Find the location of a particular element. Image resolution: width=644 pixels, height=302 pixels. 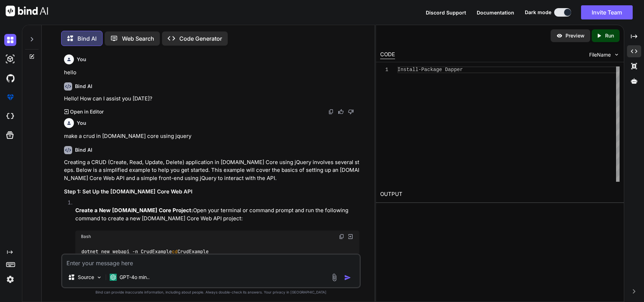

img: icon is located at coordinates (347, 278).